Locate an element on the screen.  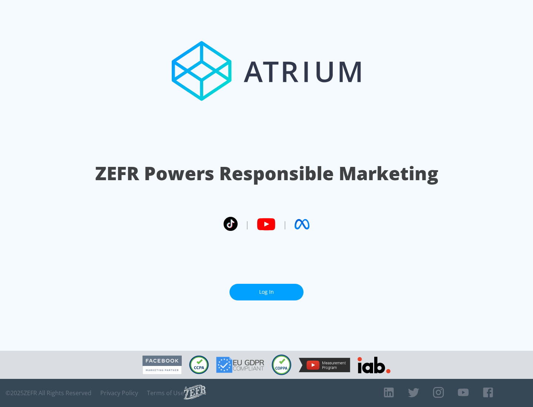
span: © 2025 ZEFR All Rights Reserved is located at coordinates (49, 393).